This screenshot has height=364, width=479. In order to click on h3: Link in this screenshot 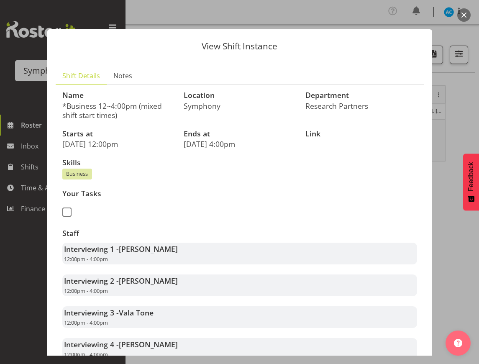, I will do `click(361, 134)`.